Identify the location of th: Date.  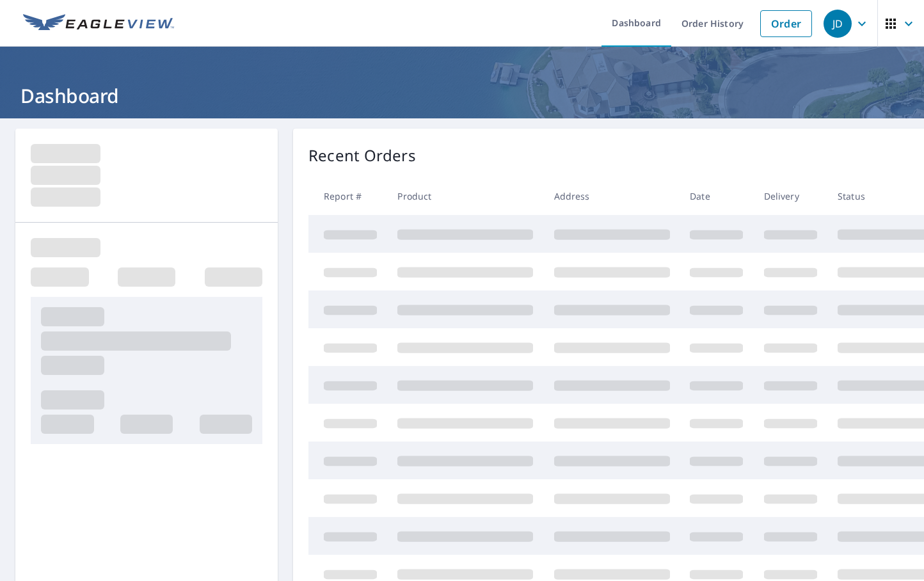
(717, 196).